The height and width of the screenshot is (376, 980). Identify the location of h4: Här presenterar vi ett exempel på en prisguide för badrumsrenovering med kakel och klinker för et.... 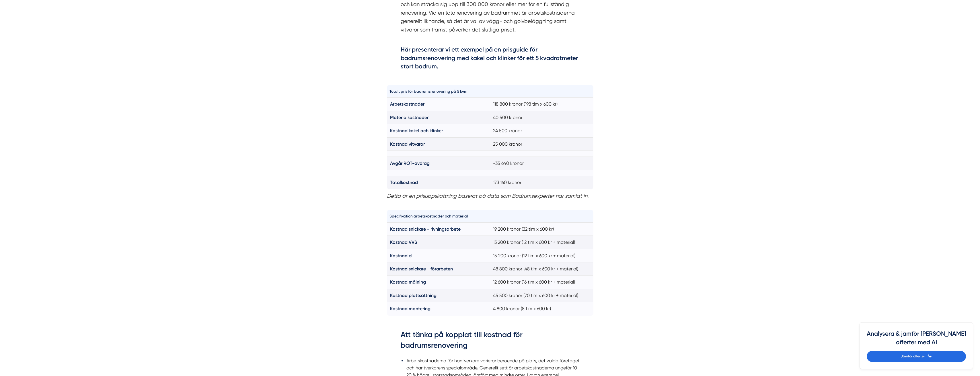
(490, 59).